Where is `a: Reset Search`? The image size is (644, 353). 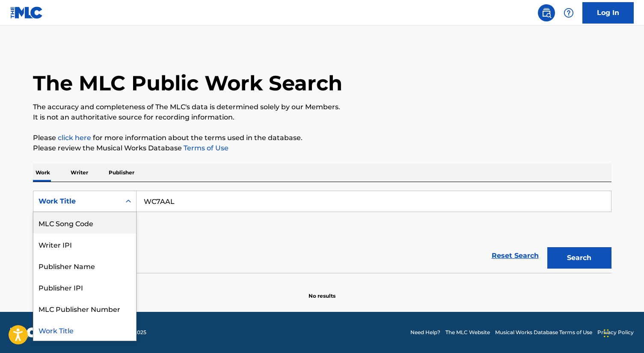
a: Reset Search is located at coordinates (515, 255).